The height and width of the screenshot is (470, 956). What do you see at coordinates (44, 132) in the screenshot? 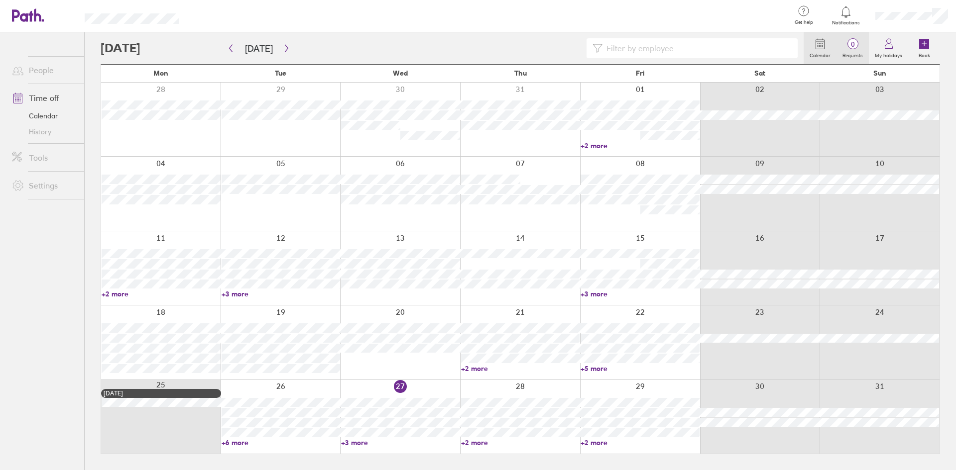
I see `a: History` at bounding box center [44, 132].